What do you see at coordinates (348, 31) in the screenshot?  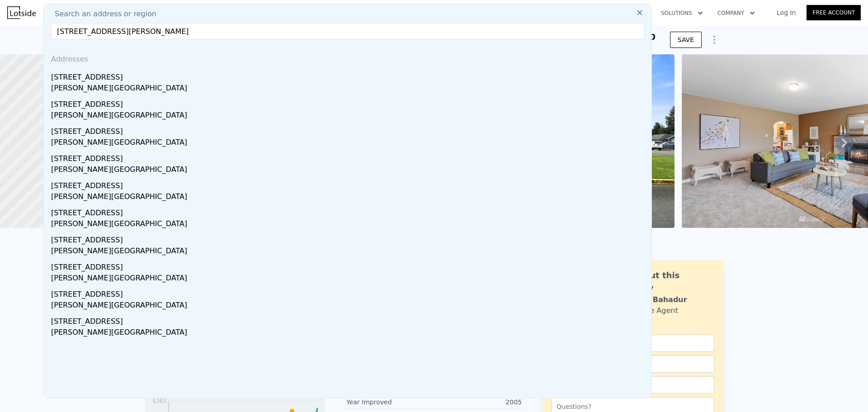 I see `input: Enter an address, city, region, neighborhood or zip code` at bounding box center [348, 31].